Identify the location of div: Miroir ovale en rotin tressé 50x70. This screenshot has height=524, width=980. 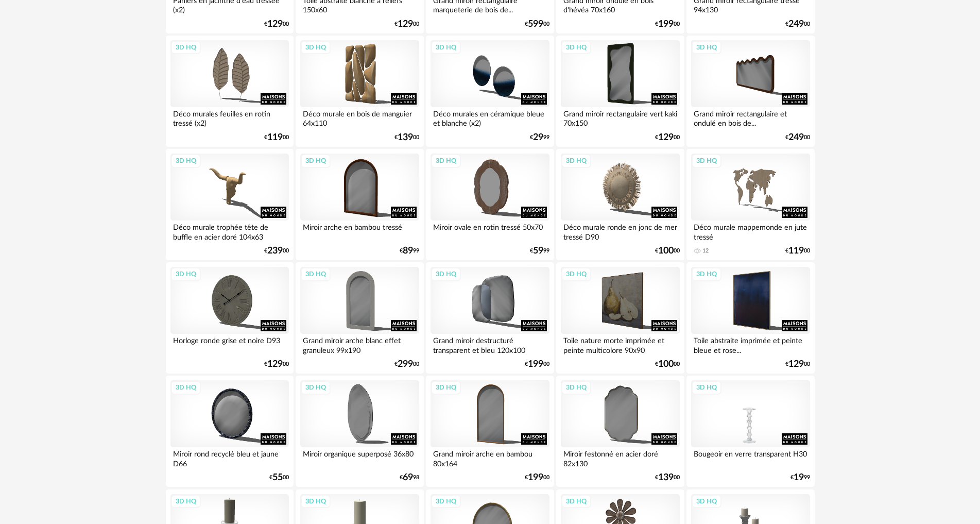
(490, 231).